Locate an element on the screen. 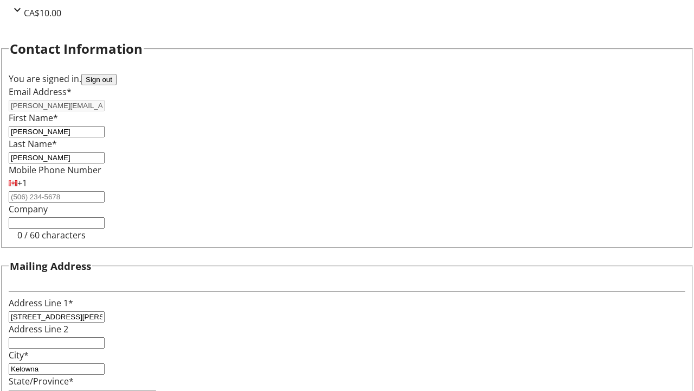  label: City* is located at coordinates (18, 355).